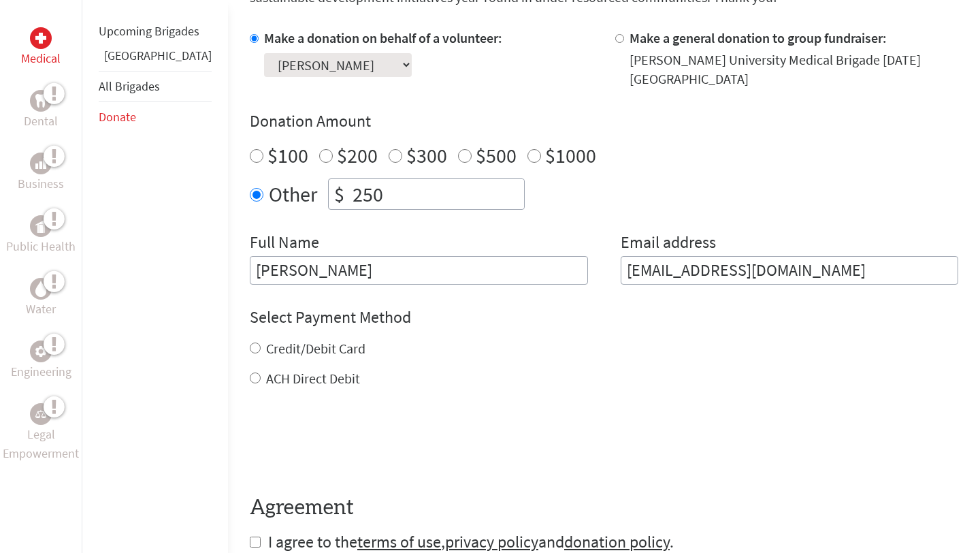  Describe the element at coordinates (41, 164) in the screenshot. I see `div: Business` at that location.